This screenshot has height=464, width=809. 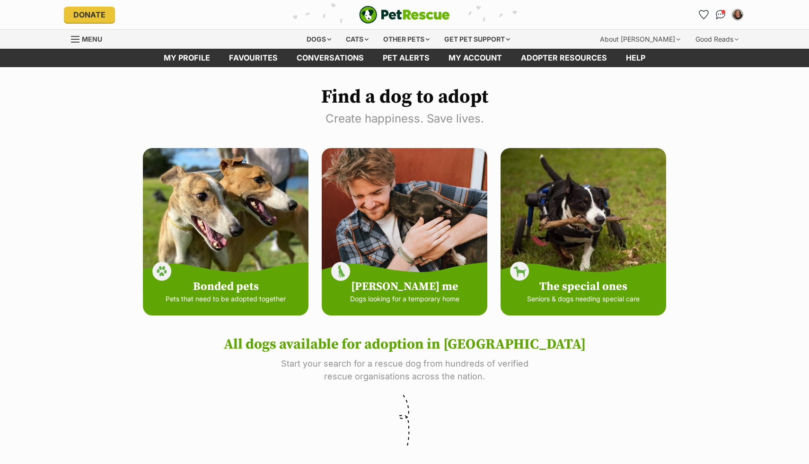 I want to click on a: Conversations, so click(x=721, y=15).